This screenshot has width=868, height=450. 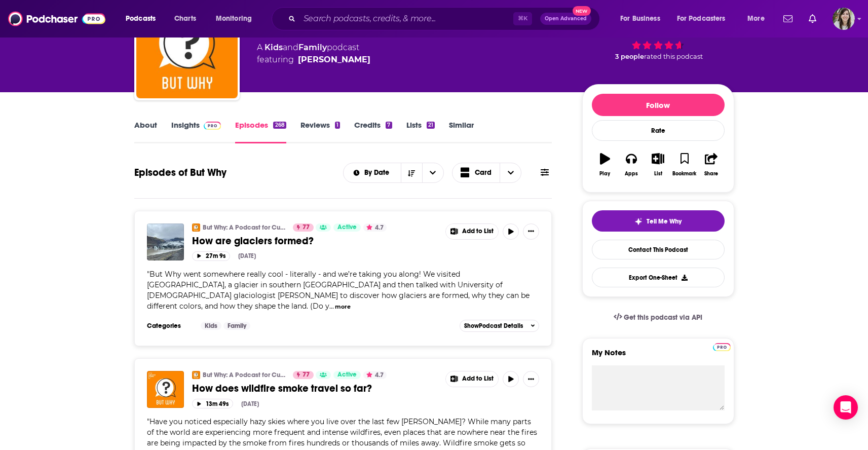 I want to click on div: 21, so click(x=431, y=125).